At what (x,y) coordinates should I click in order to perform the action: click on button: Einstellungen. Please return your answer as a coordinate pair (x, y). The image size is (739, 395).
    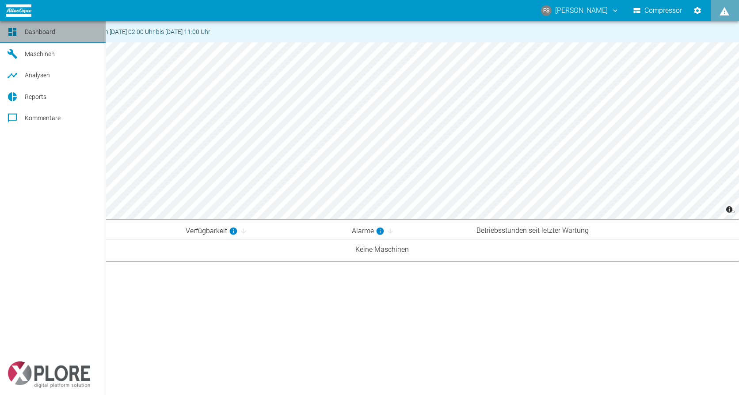
    Looking at the image, I should click on (698, 11).